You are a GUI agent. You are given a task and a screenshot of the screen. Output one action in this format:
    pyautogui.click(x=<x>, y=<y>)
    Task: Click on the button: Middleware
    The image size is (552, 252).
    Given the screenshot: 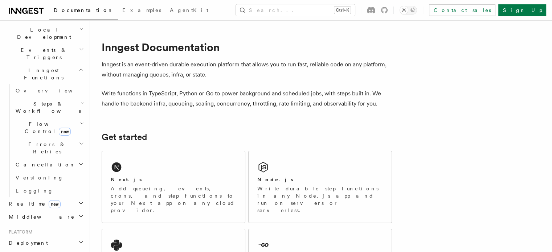 What is the action you would take?
    pyautogui.click(x=45, y=217)
    